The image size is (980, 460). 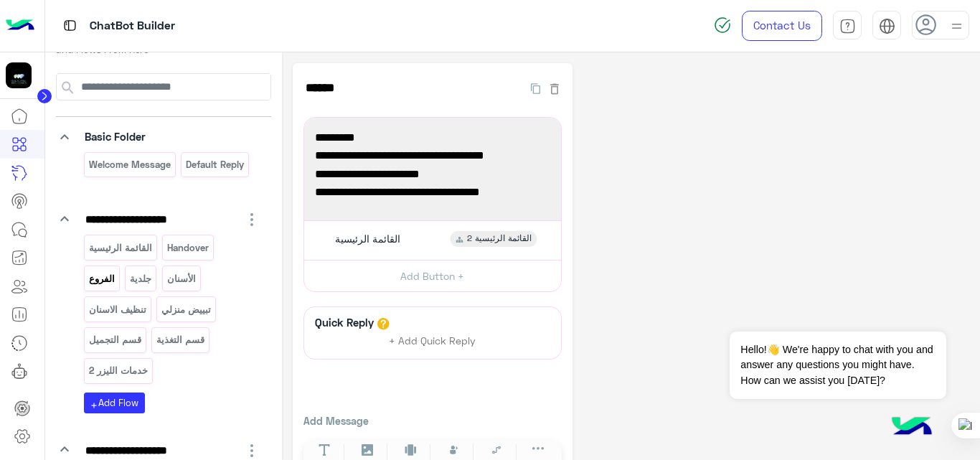 I want to click on span: المملكة العربية السعودية, so click(x=433, y=192).